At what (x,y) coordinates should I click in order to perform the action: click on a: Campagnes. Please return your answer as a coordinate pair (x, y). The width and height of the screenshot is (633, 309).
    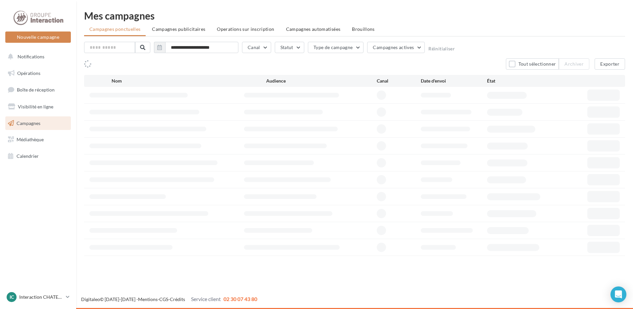
    Looking at the image, I should click on (38, 123).